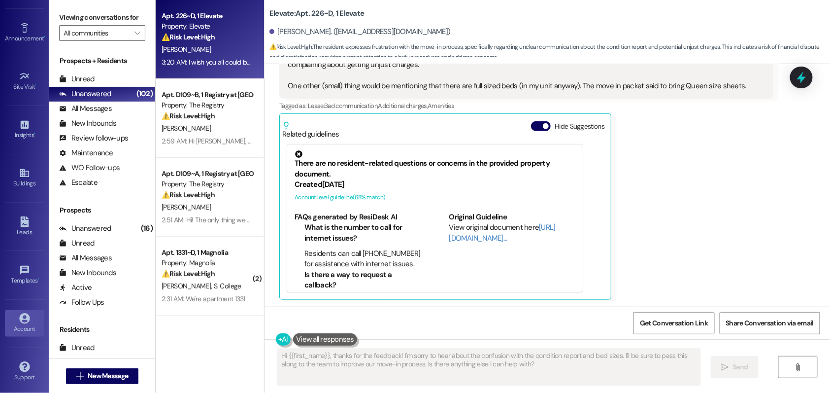 This screenshot has width=830, height=393. I want to click on label: Hide Suggestions, so click(579, 126).